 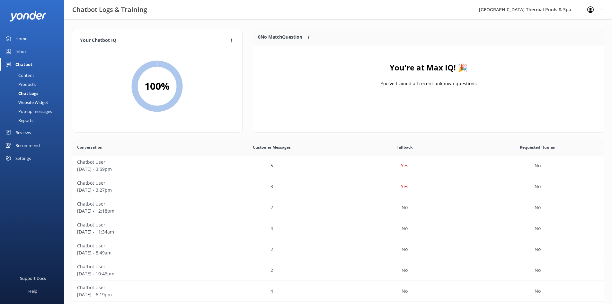 I want to click on img: yonder-white-logo.png, so click(x=28, y=16).